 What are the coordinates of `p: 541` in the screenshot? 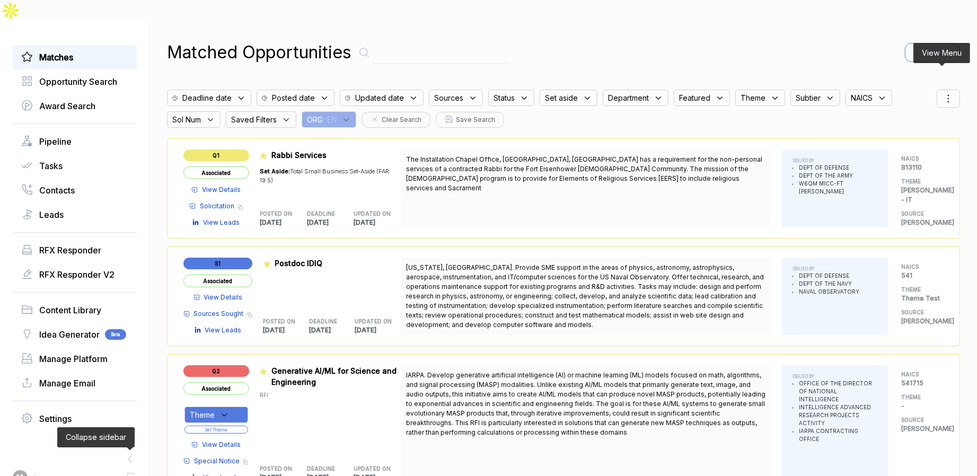 It's located at (922, 276).